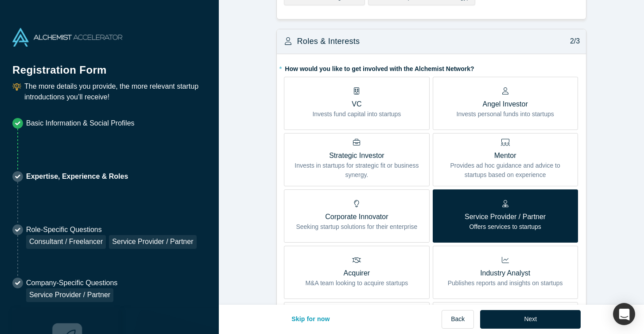 The width and height of the screenshot is (644, 334). I want to click on p: Expertise, Experience & Roles, so click(77, 176).